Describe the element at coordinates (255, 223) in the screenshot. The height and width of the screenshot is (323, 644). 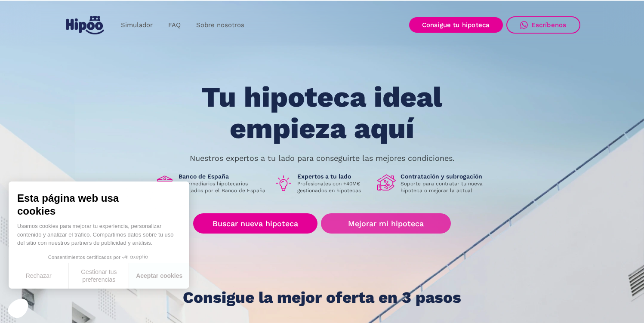
I see `a: Buscar nueva hipoteca` at that location.